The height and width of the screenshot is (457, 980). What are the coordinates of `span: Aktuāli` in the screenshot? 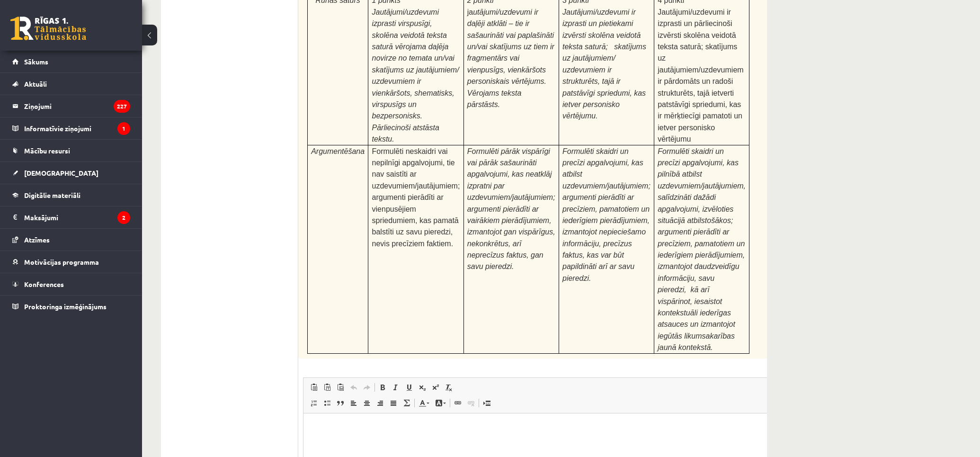 It's located at (36, 84).